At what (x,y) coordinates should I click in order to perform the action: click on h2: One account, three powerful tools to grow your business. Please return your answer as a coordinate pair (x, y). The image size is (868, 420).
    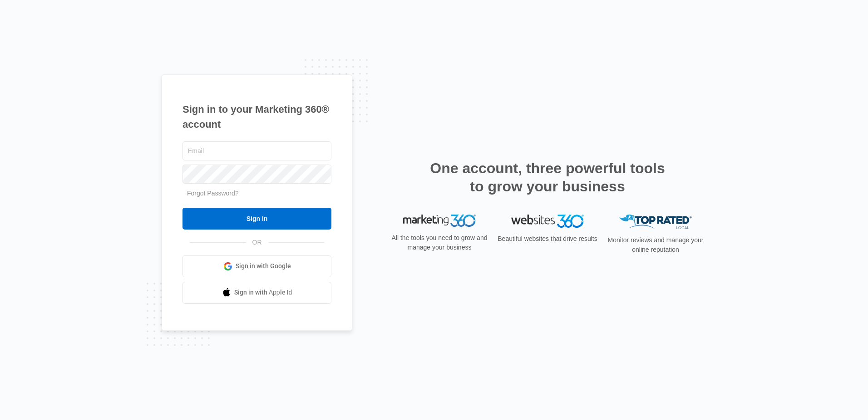
    Looking at the image, I should click on (548, 177).